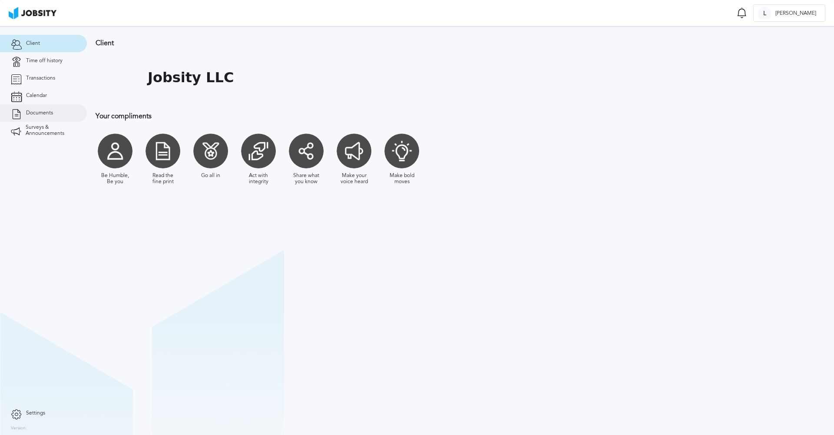 This screenshot has width=834, height=435. I want to click on h1: Jobsity LLC, so click(191, 77).